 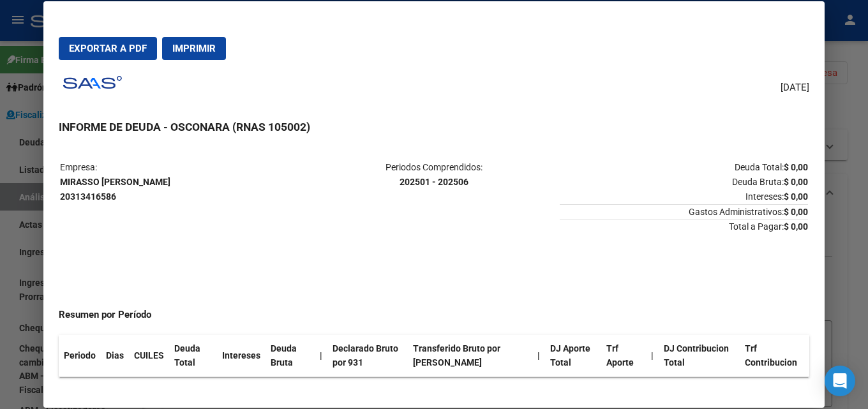 What do you see at coordinates (183, 182) in the screenshot?
I see `p: Empresa:` at bounding box center [183, 182].